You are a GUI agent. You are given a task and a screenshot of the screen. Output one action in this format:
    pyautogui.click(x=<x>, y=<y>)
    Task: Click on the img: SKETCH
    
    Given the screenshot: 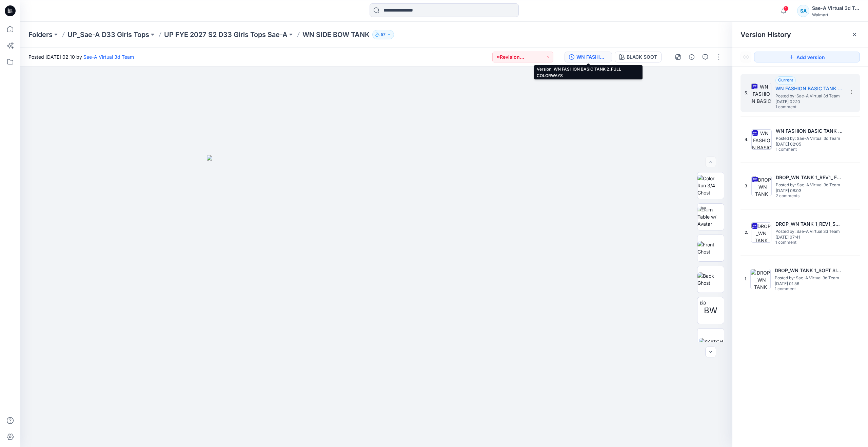 What is the action you would take?
    pyautogui.click(x=710, y=341)
    